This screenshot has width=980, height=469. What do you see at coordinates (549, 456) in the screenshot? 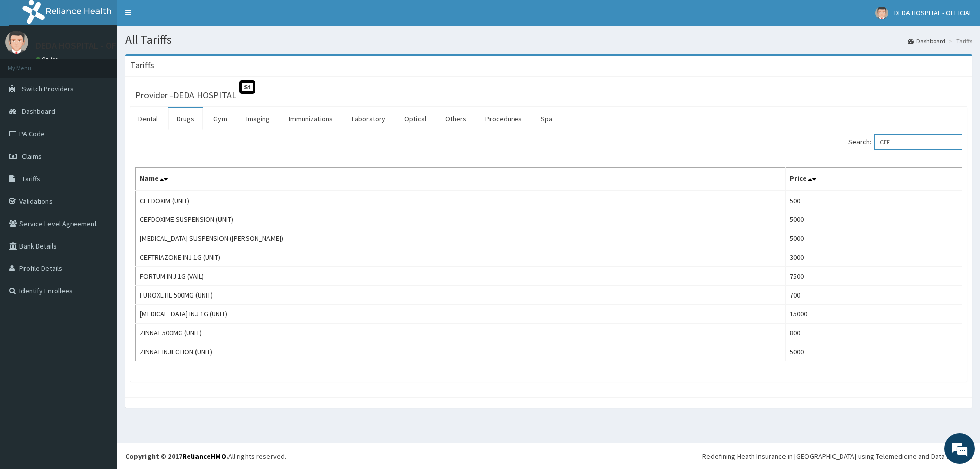
I see `footer: All rights reserved.` at bounding box center [549, 456].